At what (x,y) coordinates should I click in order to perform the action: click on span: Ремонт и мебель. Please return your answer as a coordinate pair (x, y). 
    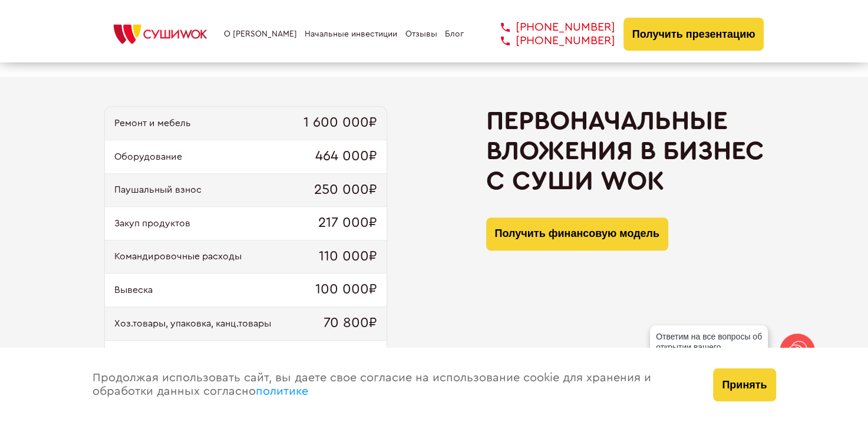
    Looking at the image, I should click on (153, 123).